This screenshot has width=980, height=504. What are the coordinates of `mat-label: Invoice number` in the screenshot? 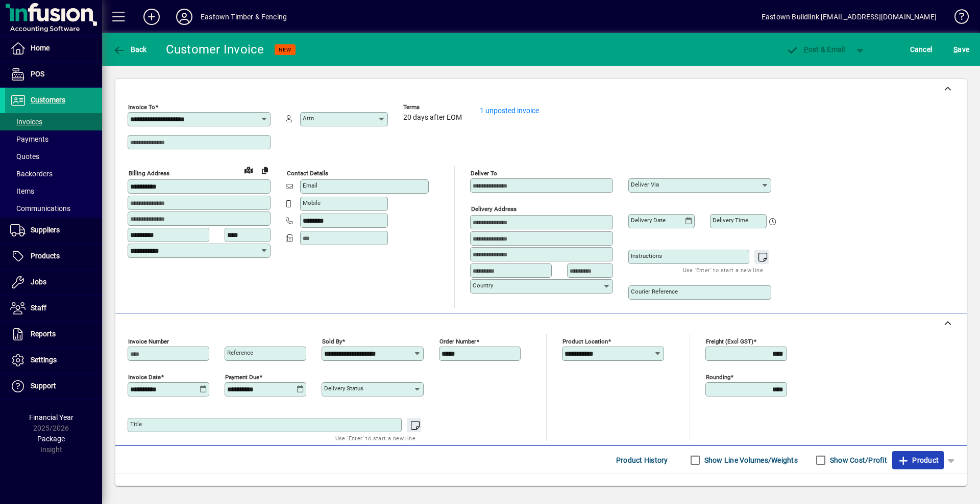 It's located at (148, 341).